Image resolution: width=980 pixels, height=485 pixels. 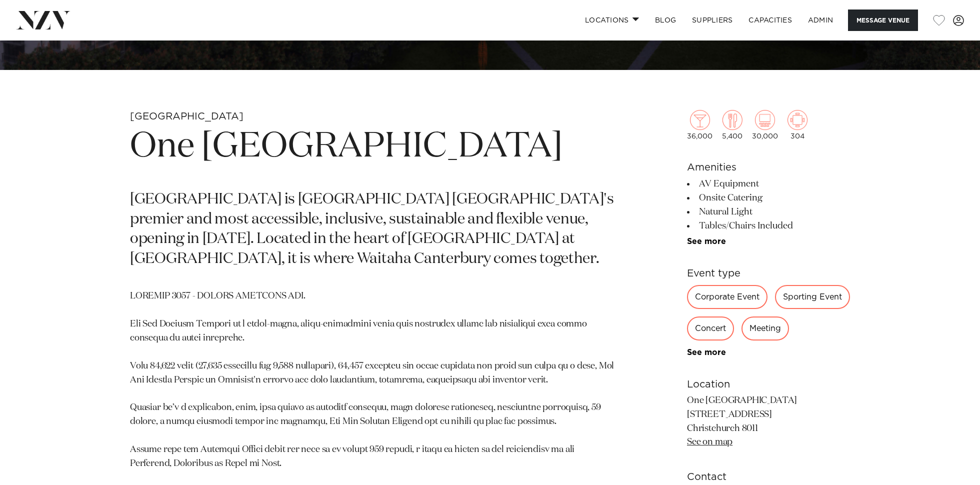 What do you see at coordinates (710, 328) in the screenshot?
I see `div: Concert` at bounding box center [710, 328].